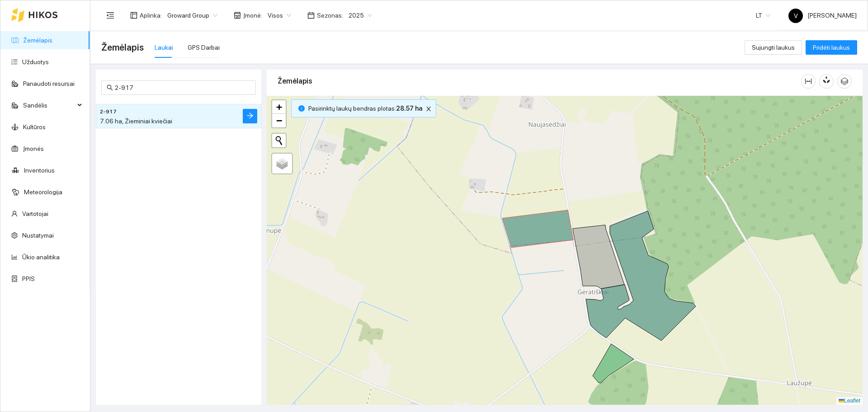 This screenshot has height=412, width=868. Describe the element at coordinates (360, 16) in the screenshot. I see `span: 2025` at that location.